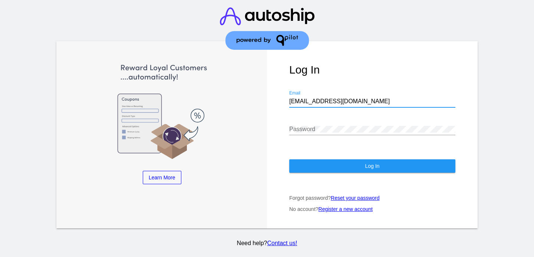  I want to click on a: Learn More, so click(162, 177).